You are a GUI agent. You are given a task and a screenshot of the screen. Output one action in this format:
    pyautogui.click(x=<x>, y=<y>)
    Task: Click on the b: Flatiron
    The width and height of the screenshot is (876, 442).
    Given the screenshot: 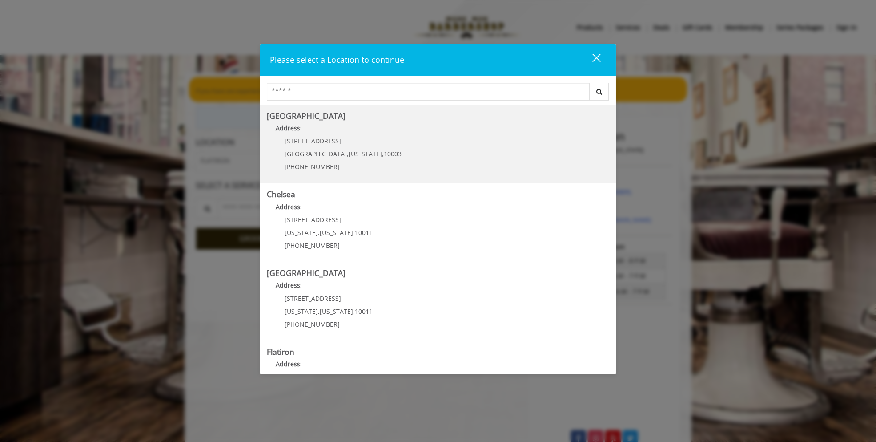 What is the action you would take?
    pyautogui.click(x=281, y=351)
    